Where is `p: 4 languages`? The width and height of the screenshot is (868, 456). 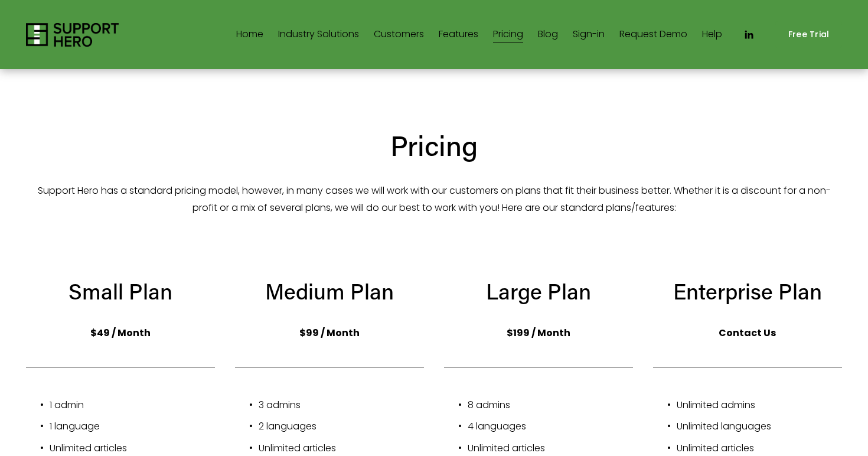
p: 4 languages is located at coordinates (551, 427).